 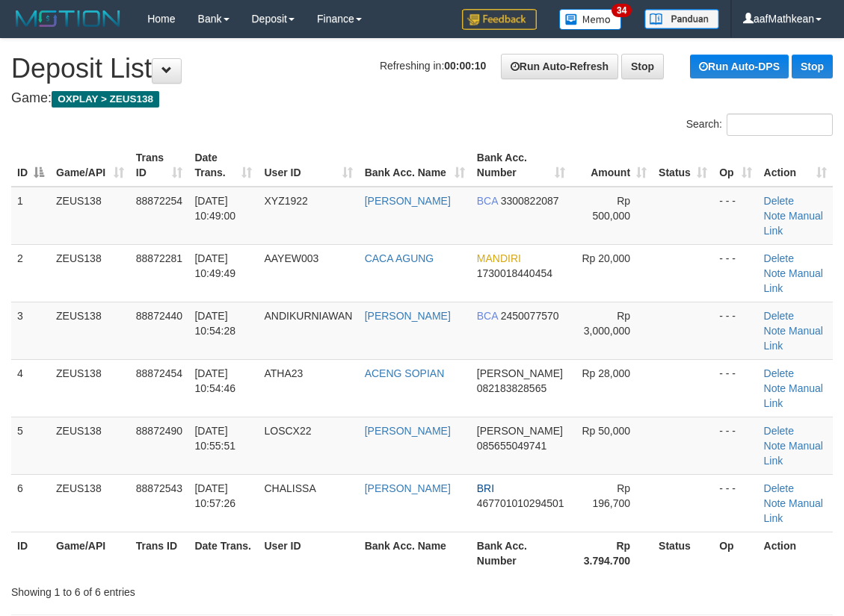 What do you see at coordinates (734, 553) in the screenshot?
I see `th: Op` at bounding box center [734, 553].